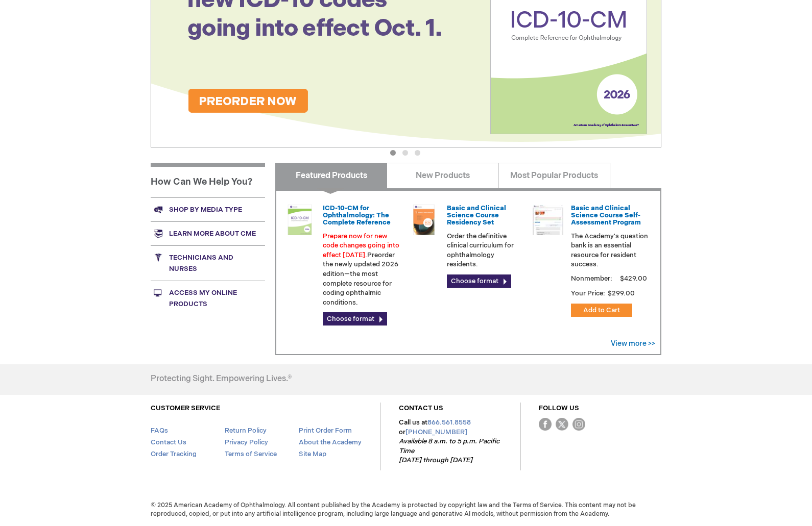 This screenshot has height=526, width=812. Describe the element at coordinates (632, 343) in the screenshot. I see `a: View more >>` at that location.